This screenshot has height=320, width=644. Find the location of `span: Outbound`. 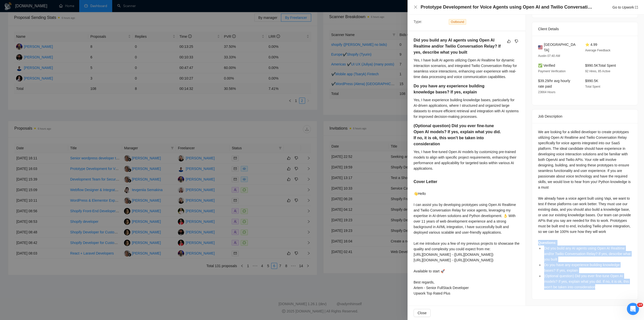

span: Outbound is located at coordinates (457, 22).